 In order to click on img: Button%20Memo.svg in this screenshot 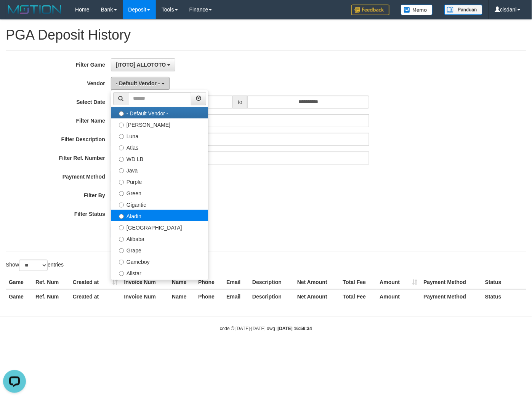, I will do `click(417, 10)`.